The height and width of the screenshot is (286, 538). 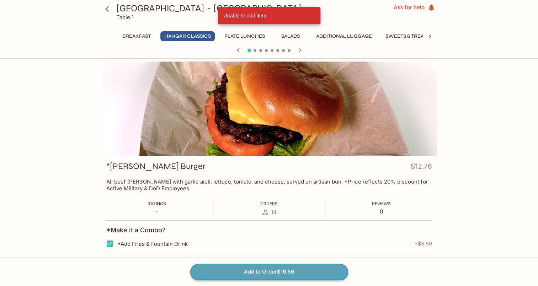 I want to click on h4: $12.76, so click(x=421, y=167).